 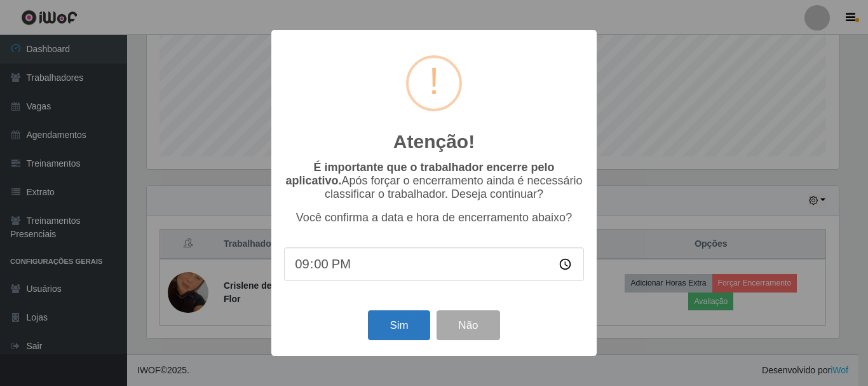 What do you see at coordinates (419, 174) in the screenshot?
I see `b: É importante que o trabalhador encerre pelo aplicativo.` at bounding box center [419, 174].